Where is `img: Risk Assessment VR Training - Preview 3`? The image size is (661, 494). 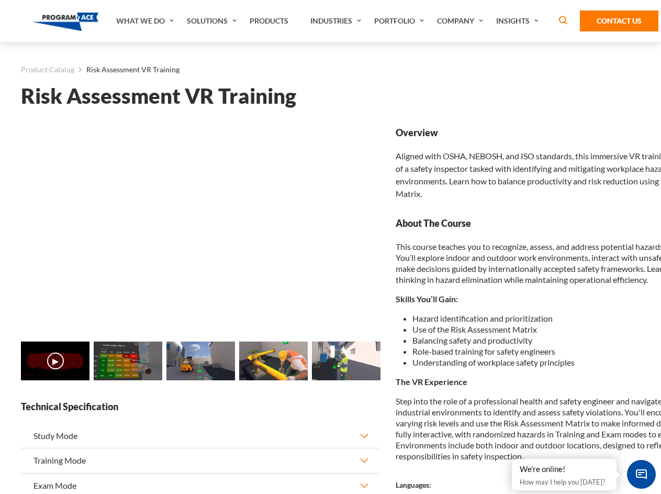
img: Risk Assessment VR Training - Preview 3 is located at coordinates (273, 361).